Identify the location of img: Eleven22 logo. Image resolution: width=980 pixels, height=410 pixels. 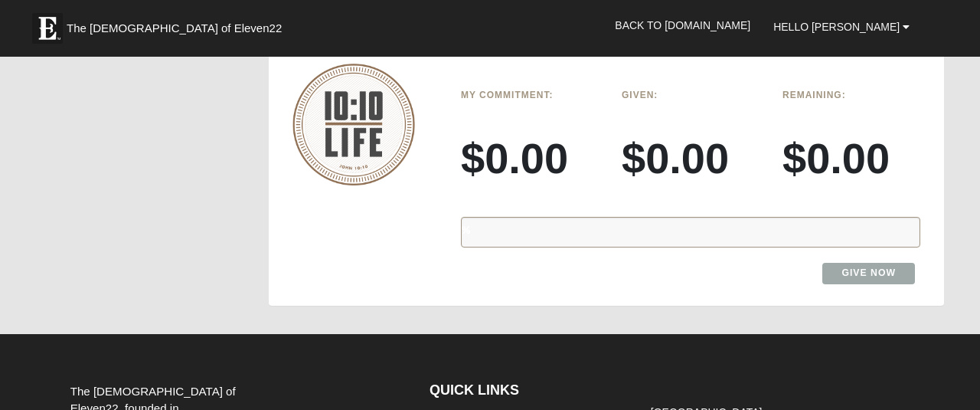
(47, 28).